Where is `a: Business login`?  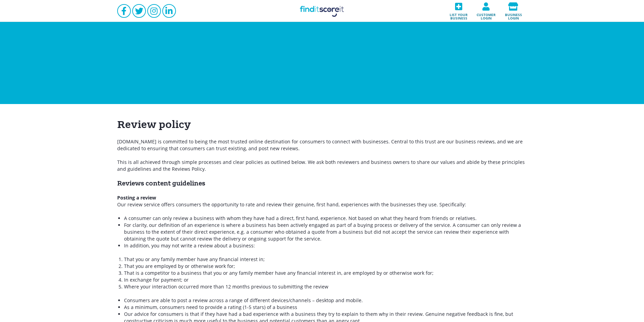 a: Business login is located at coordinates (513, 11).